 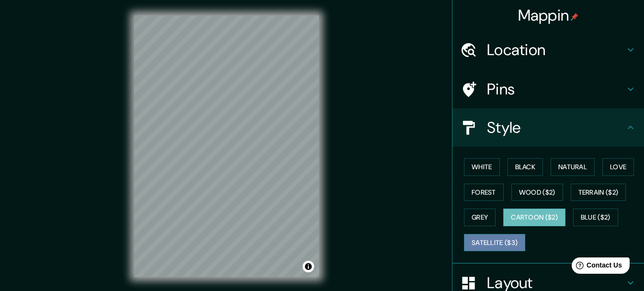 What do you see at coordinates (537, 192) in the screenshot?
I see `button: Wood ($2)` at bounding box center [537, 192].